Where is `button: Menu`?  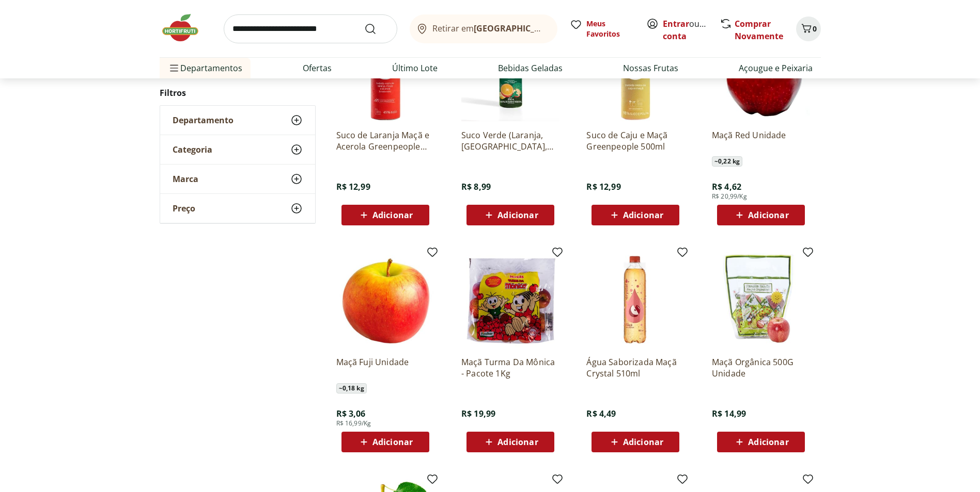
button: Menu is located at coordinates (174, 68).